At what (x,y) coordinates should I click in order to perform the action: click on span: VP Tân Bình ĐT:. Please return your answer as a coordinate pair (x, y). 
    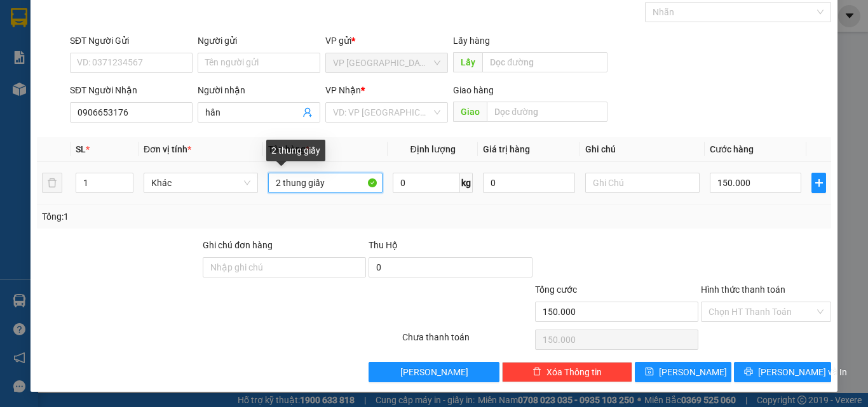
    Looking at the image, I should click on (111, 57).